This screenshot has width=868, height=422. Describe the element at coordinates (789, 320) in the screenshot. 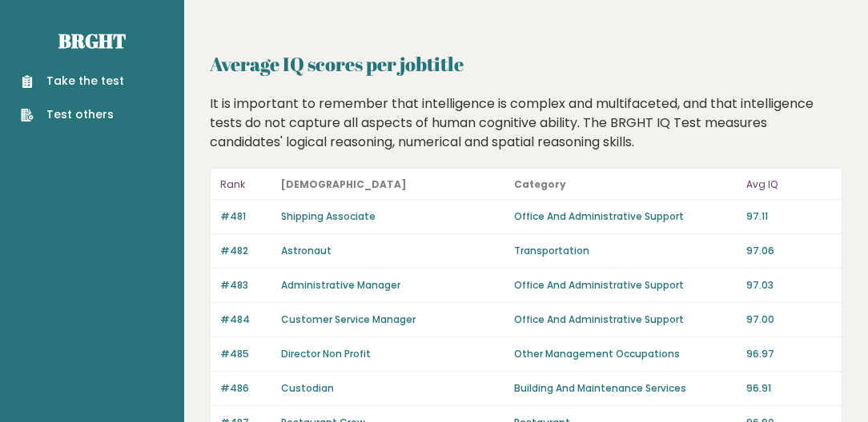

I see `p: 97.00` at that location.